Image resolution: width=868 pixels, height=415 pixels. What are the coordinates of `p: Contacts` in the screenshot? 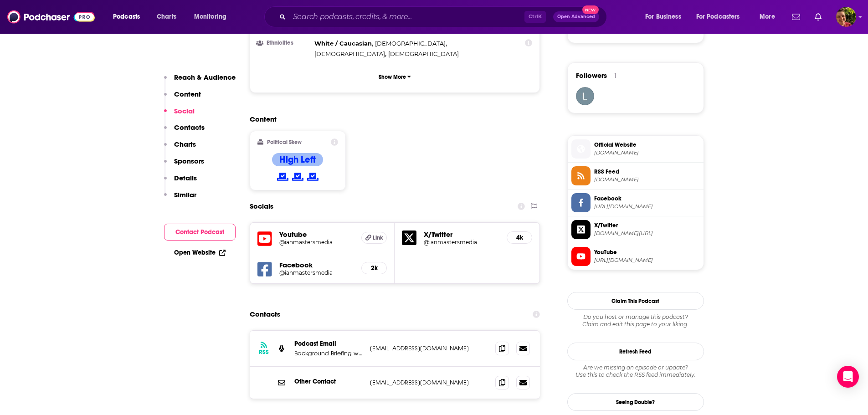 It's located at (189, 127).